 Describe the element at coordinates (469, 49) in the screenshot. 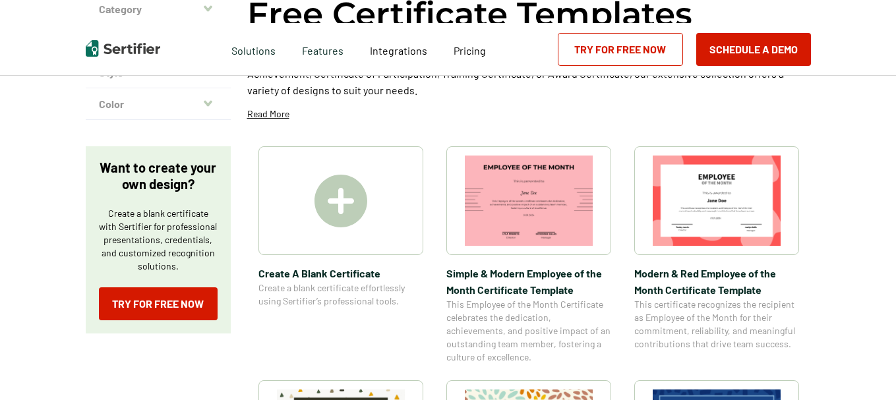

I see `a: Pricing` at that location.